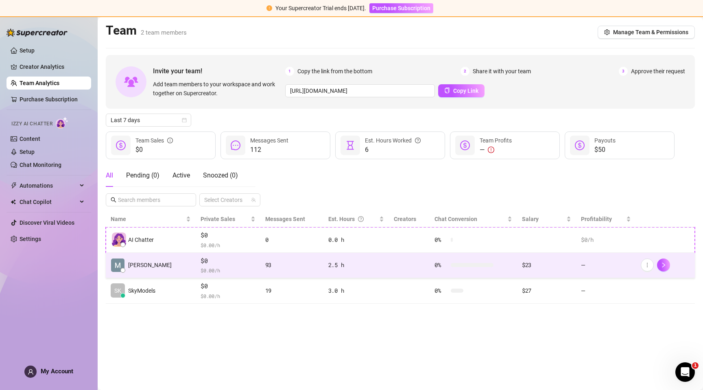 This screenshot has width=703, height=390. I want to click on span: Private Sales, so click(218, 219).